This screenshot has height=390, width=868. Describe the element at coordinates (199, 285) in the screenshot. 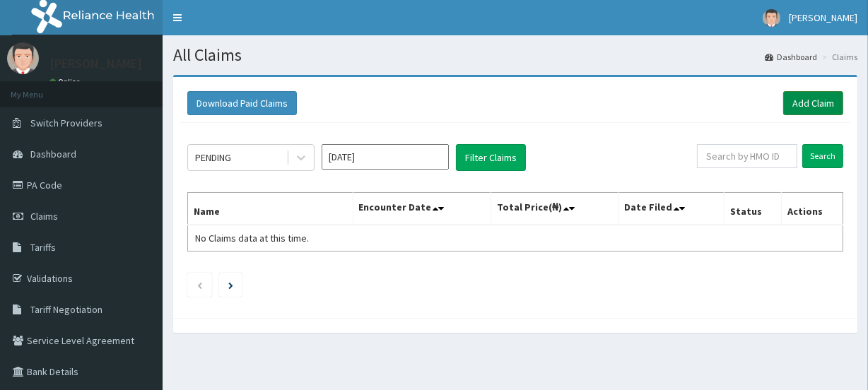

I see `a: Previous page` at that location.